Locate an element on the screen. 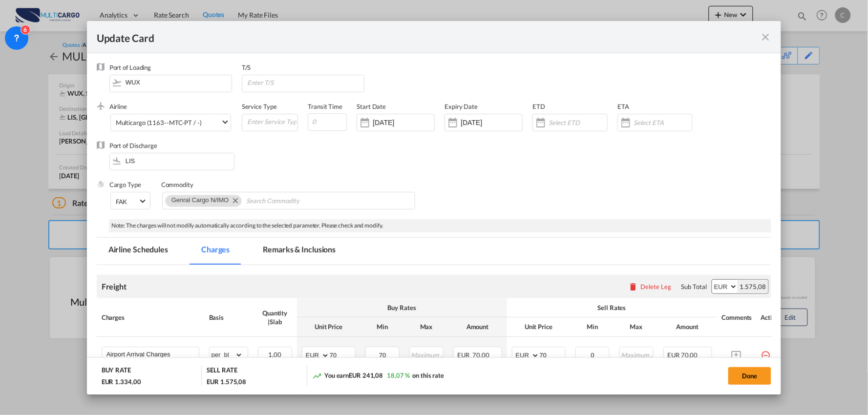 The height and width of the screenshot is (415, 868). md-tab-item: Airline Schedules is located at coordinates (138, 251).